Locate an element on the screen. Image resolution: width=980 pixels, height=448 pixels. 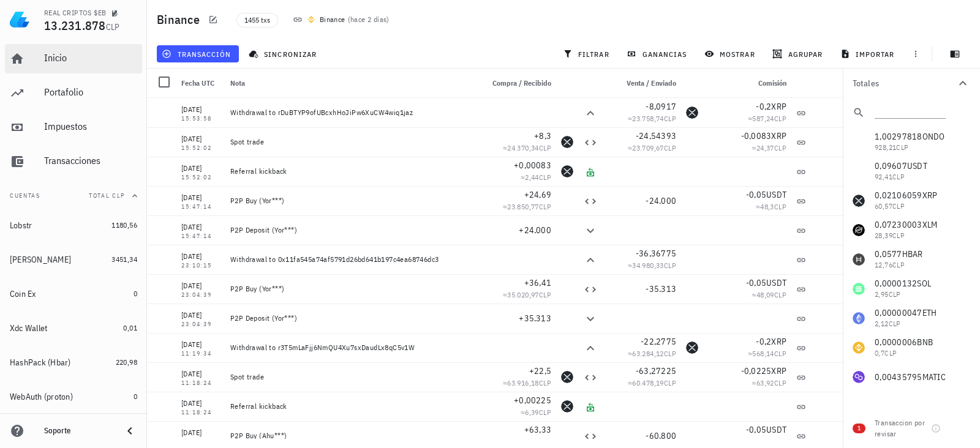
div: Spot trade is located at coordinates (351, 142).